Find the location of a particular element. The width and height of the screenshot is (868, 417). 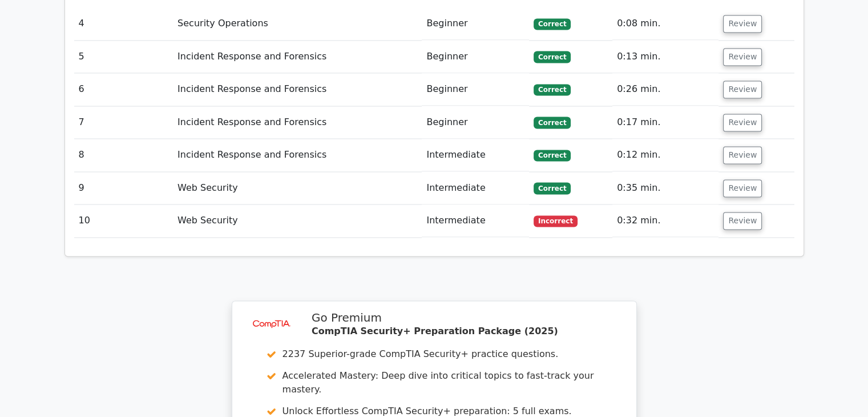

td: 0:26 min. is located at coordinates (665, 89).